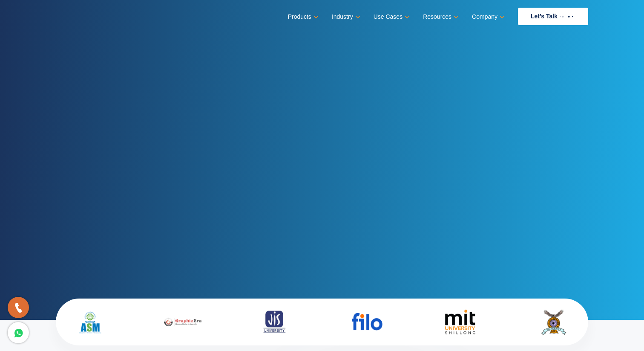 This screenshot has height=351, width=644. Describe the element at coordinates (440, 17) in the screenshot. I see `a: Resources` at that location.